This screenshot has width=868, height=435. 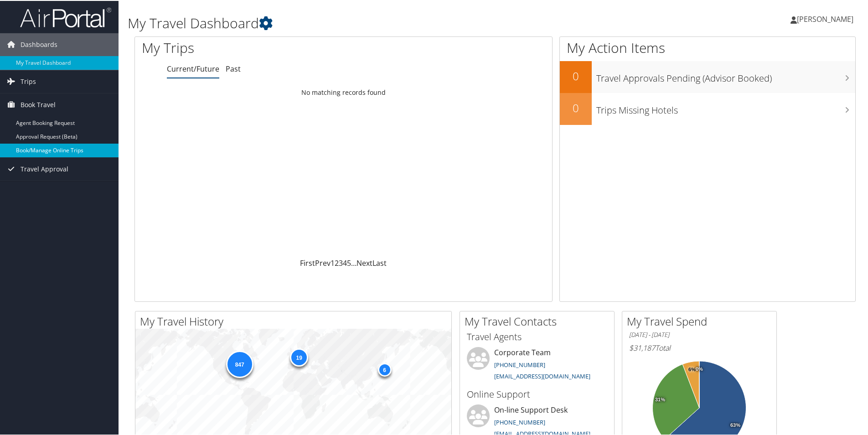 I want to click on span: Book Travel, so click(x=38, y=104).